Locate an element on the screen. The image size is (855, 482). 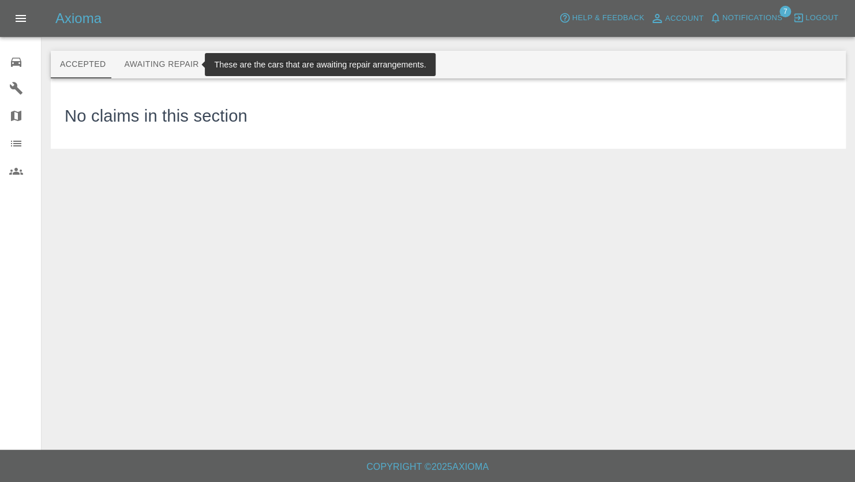
button: Logout is located at coordinates (815, 18).